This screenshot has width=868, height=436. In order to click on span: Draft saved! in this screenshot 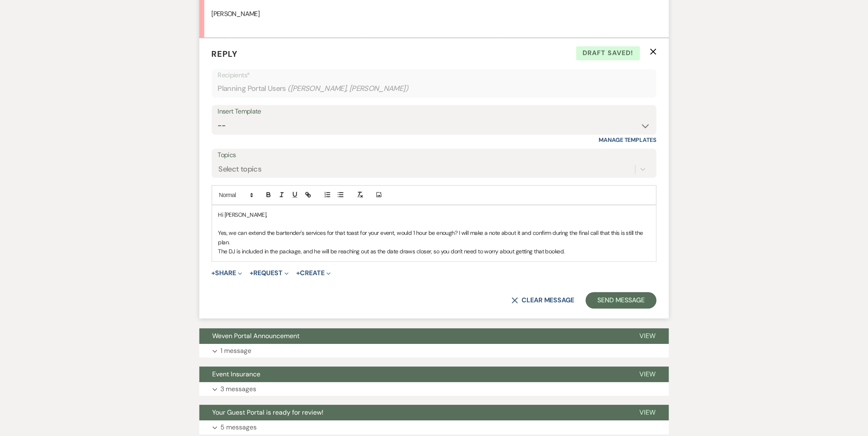, I will do `click(608, 54)`.